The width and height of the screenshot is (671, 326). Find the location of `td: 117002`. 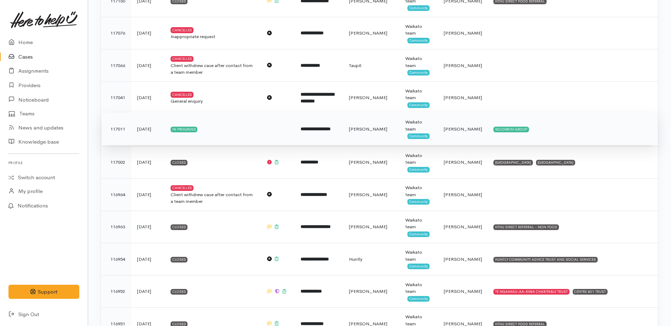

td: 117002 is located at coordinates (117, 162).